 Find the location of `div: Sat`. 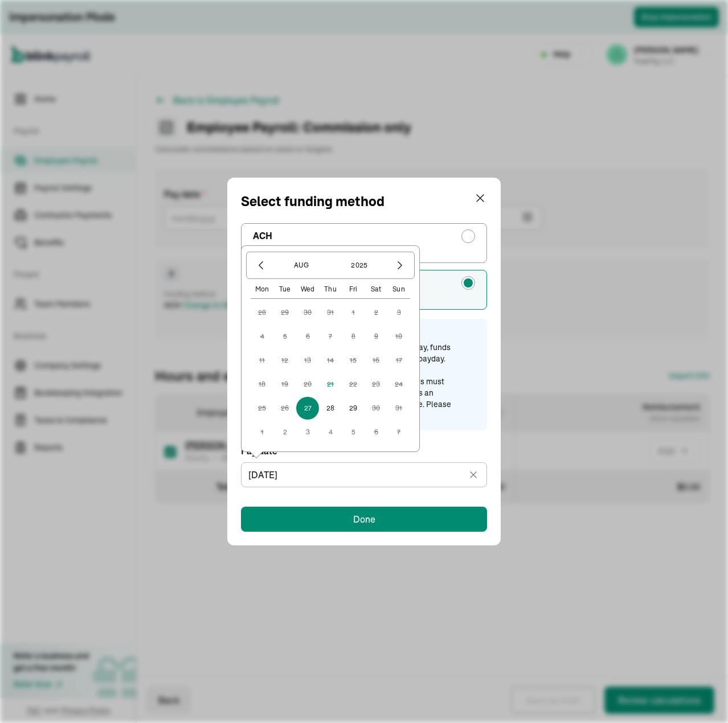

div: Sat is located at coordinates (376, 289).